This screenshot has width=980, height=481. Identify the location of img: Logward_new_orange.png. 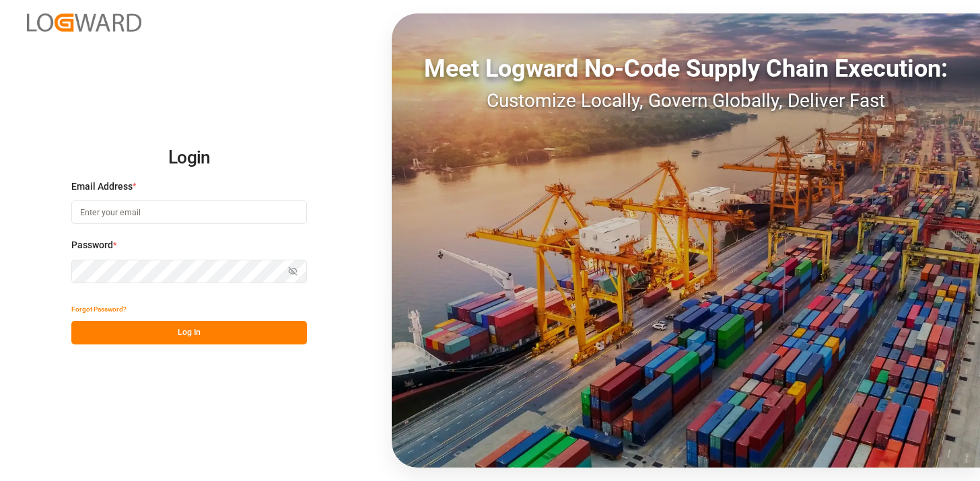
(84, 23).